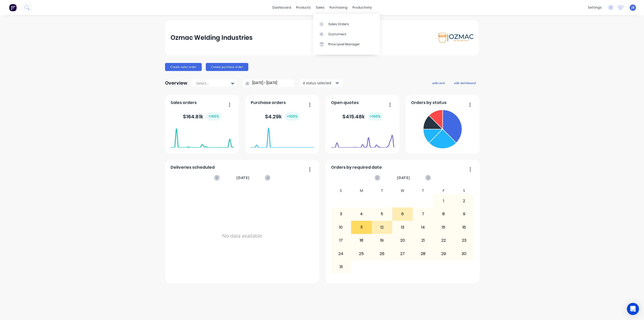 The width and height of the screenshot is (644, 320). What do you see at coordinates (403, 214) in the screenshot?
I see `div: 6` at bounding box center [403, 214].